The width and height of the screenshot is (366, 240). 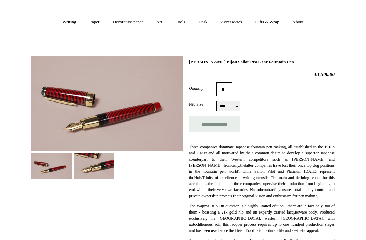 I want to click on a: Gifts & Wrap, so click(x=267, y=22).